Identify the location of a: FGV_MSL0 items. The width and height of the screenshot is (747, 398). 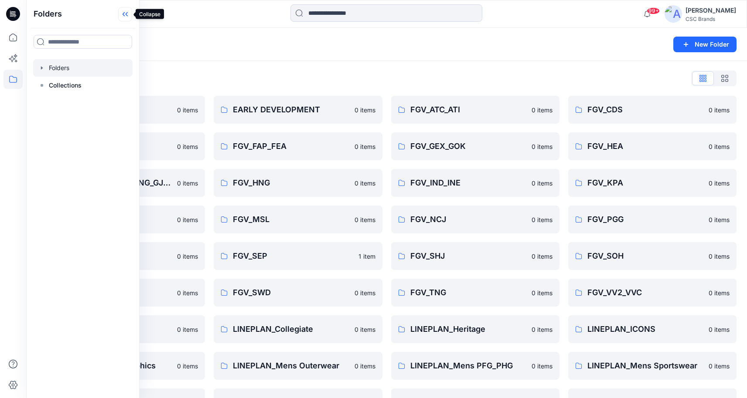
(298, 220).